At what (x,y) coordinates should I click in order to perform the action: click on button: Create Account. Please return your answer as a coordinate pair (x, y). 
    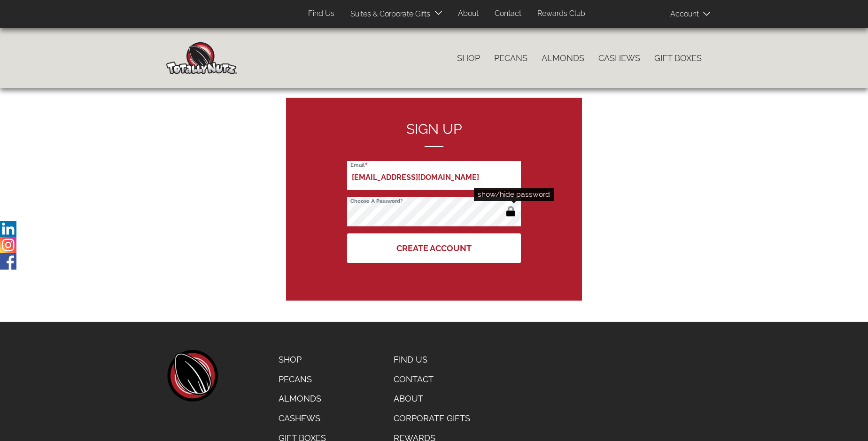
    Looking at the image, I should click on (434, 247).